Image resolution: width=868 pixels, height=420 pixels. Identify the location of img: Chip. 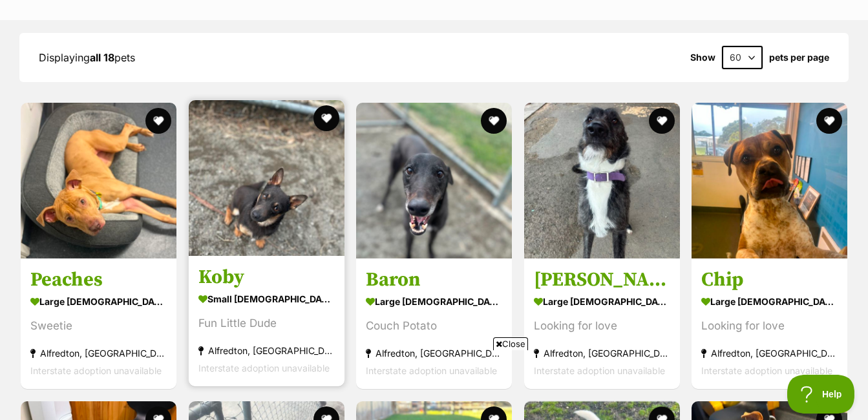
(769, 180).